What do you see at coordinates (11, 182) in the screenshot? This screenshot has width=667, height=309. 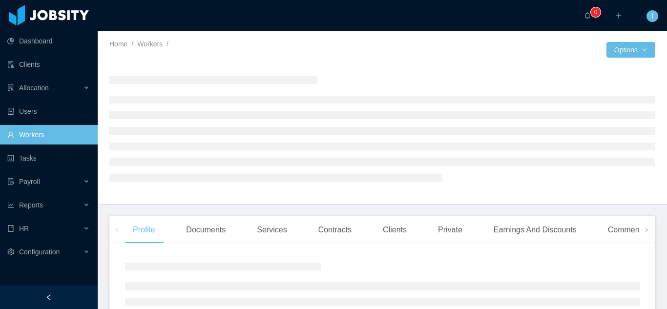 I see `i: icon: file-protect` at bounding box center [11, 182].